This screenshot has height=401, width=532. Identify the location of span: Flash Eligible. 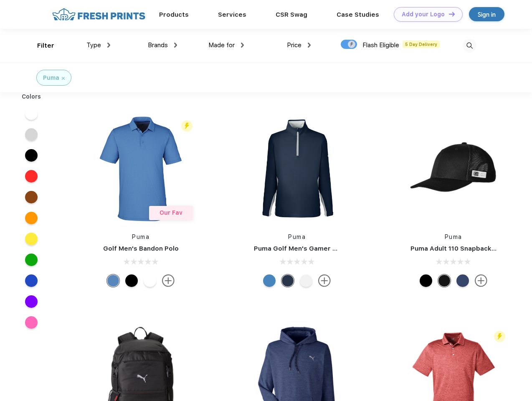
(381, 45).